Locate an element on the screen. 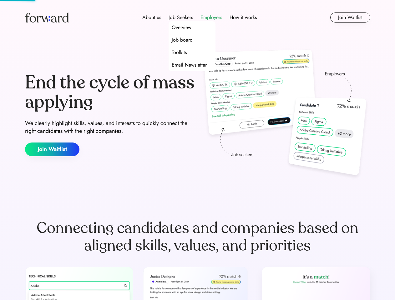 The height and width of the screenshot is (300, 395). img: hero-image.png is located at coordinates (285, 115).